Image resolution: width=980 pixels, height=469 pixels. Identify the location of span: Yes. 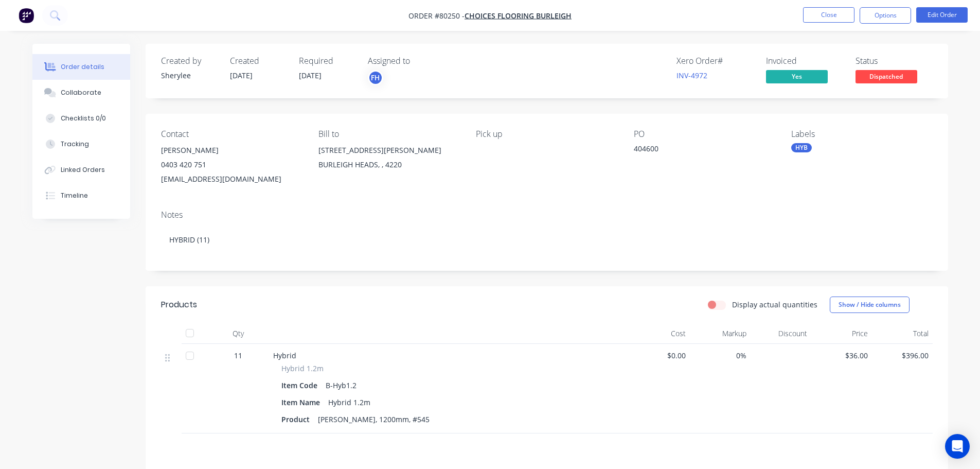
(797, 76).